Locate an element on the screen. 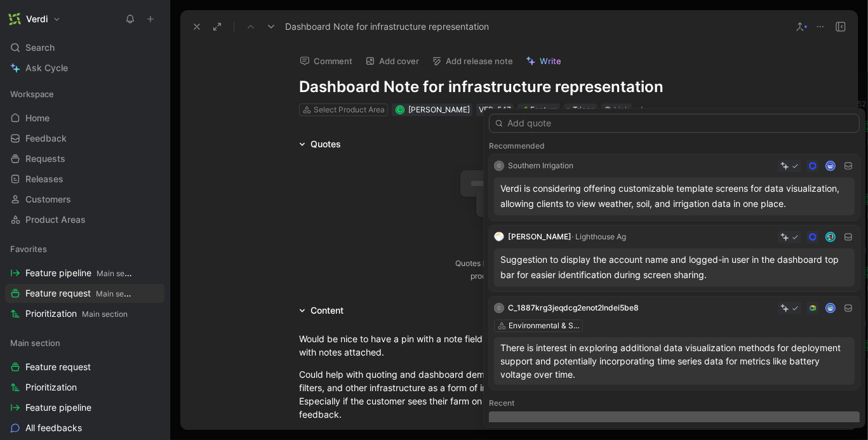 The height and width of the screenshot is (440, 868). div: Verdi is considering offering customizable template screens for data visualization, allowing clie... is located at coordinates (674, 196).